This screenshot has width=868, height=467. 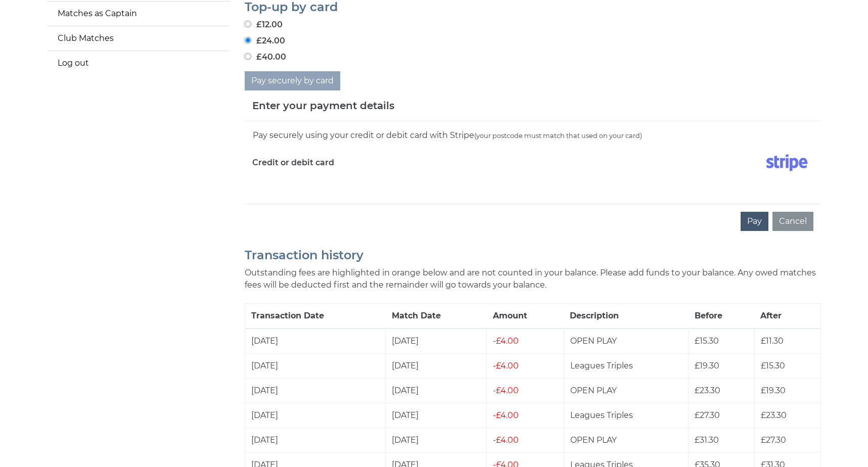 What do you see at coordinates (248, 24) in the screenshot?
I see `input: £12.00` at bounding box center [248, 24].